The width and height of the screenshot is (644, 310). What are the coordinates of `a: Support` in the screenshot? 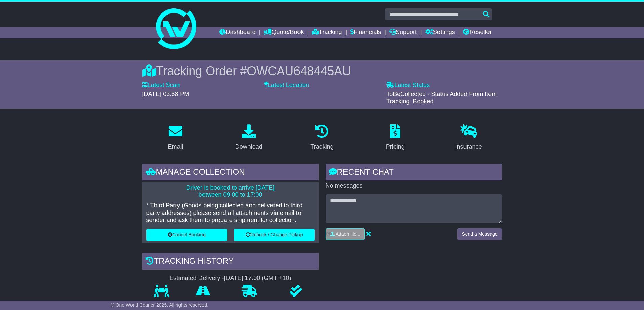 It's located at (403, 33).